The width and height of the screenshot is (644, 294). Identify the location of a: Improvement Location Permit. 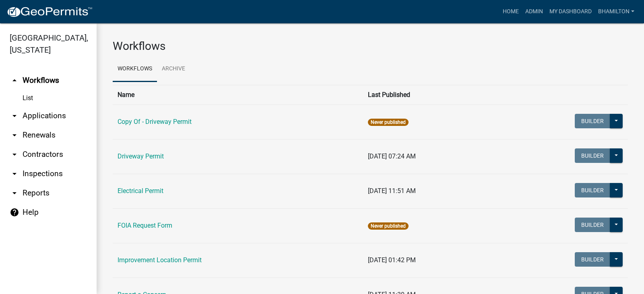
(159, 260).